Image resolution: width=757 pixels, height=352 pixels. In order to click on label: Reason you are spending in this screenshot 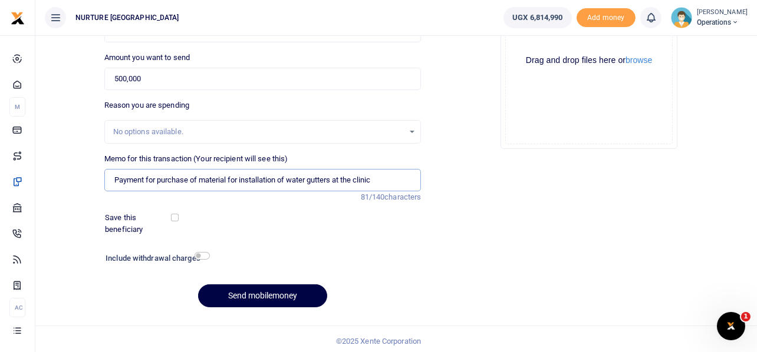, I will do `click(147, 105)`.